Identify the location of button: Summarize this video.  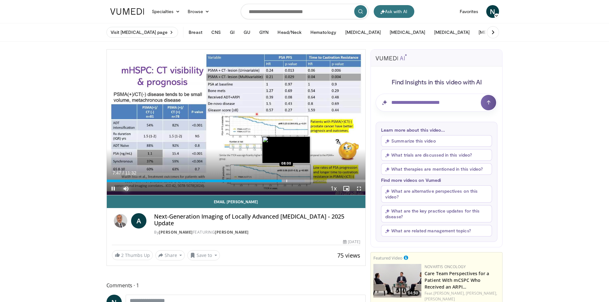
(436, 141).